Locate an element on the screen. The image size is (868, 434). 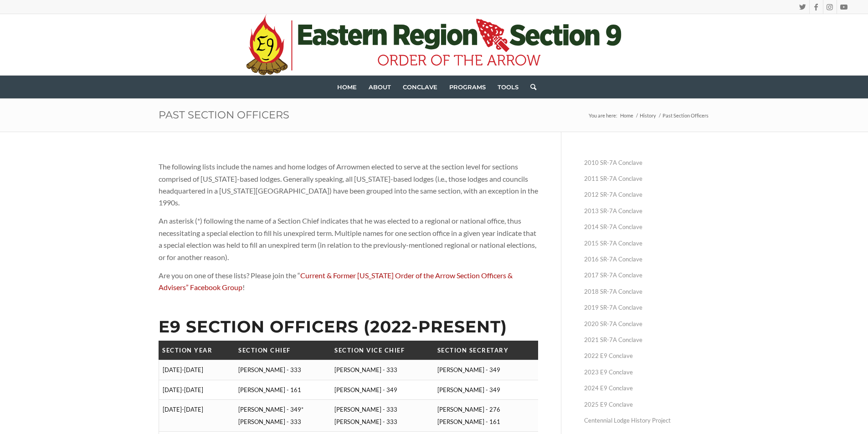
a: 2017 SR-7A Conclave is located at coordinates (647, 275).